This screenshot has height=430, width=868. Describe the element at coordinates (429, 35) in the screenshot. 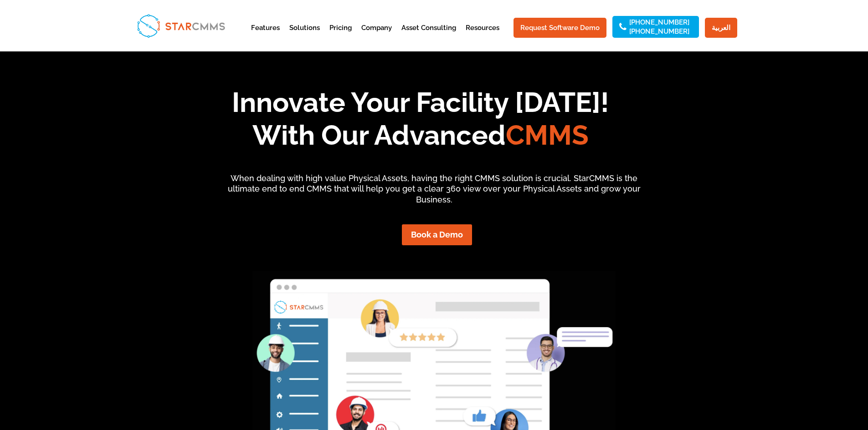

I see `a: Asset Consulting` at that location.